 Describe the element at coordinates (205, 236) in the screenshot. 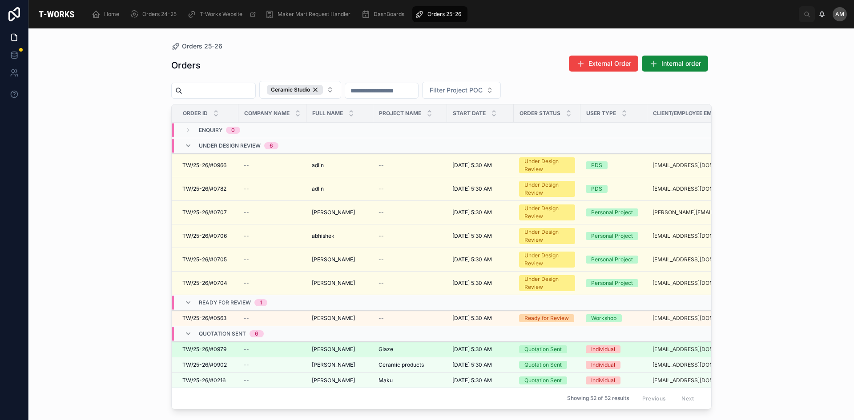

I see `span: TW/25-26/#0706` at that location.